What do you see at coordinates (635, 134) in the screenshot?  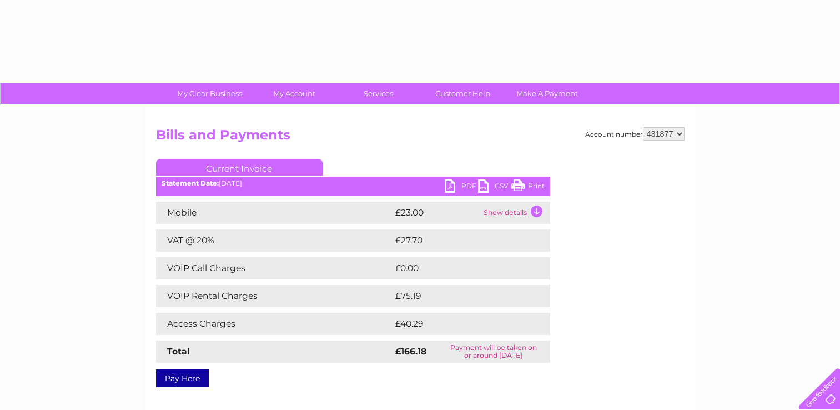 I see `div: Account number` at bounding box center [635, 134].